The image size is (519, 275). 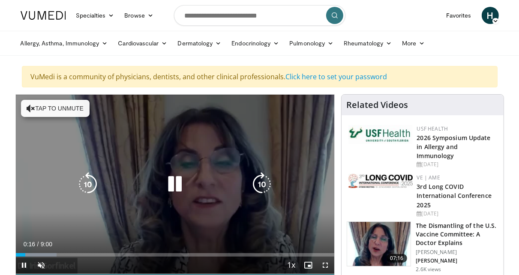 I want to click on span: 9:00, so click(x=46, y=244).